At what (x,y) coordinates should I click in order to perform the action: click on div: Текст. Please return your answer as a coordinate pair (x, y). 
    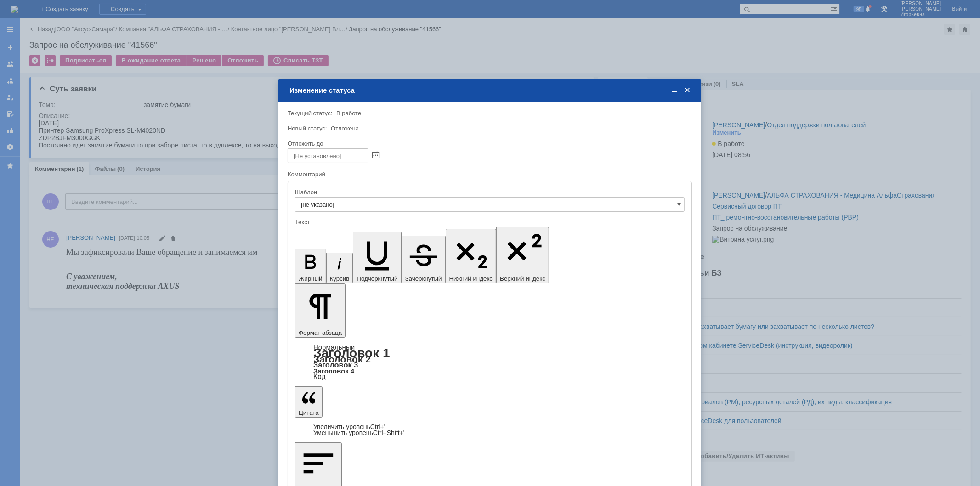
    Looking at the image, I should click on (489, 222).